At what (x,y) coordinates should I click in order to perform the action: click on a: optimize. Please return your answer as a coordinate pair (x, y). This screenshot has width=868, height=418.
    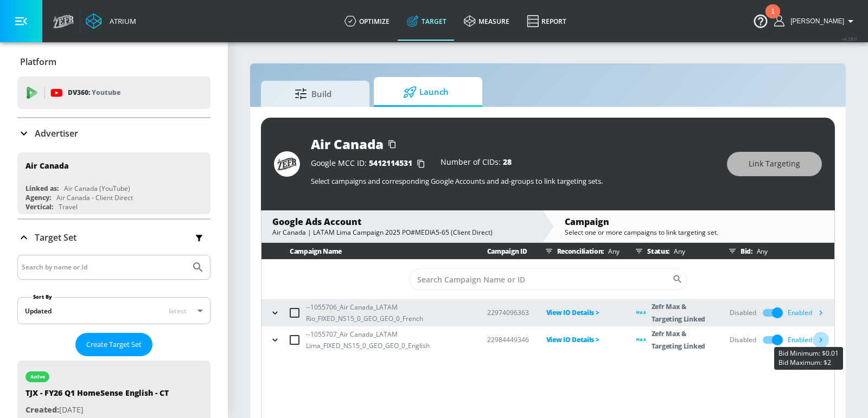
    Looking at the image, I should click on (367, 21).